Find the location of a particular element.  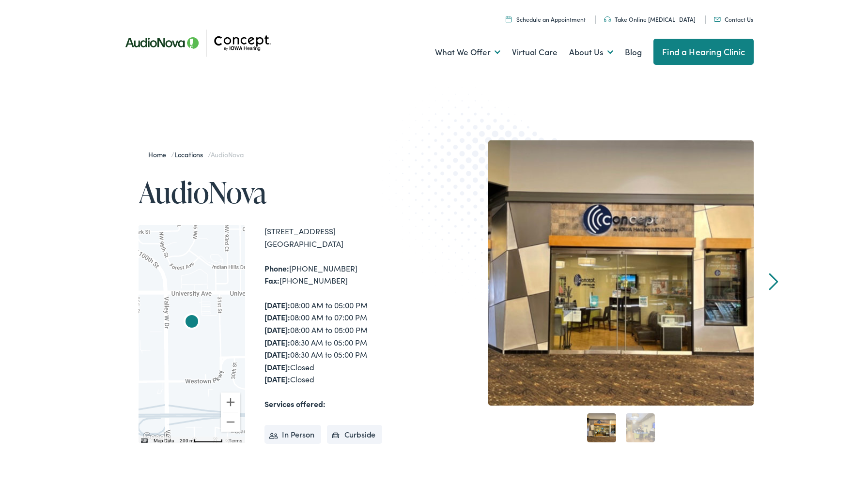

a: Schedule an Appointment is located at coordinates (545, 19).